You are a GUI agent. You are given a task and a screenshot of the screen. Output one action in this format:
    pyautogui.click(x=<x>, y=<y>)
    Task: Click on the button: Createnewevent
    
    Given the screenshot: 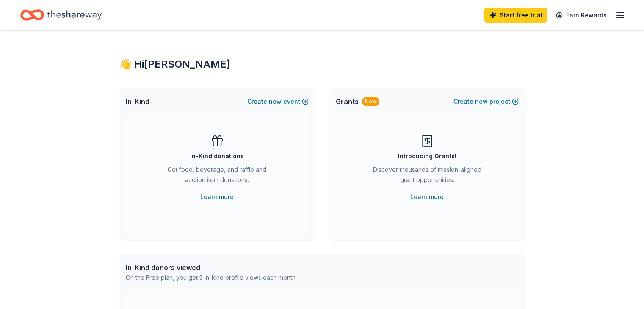 What is the action you would take?
    pyautogui.click(x=278, y=102)
    